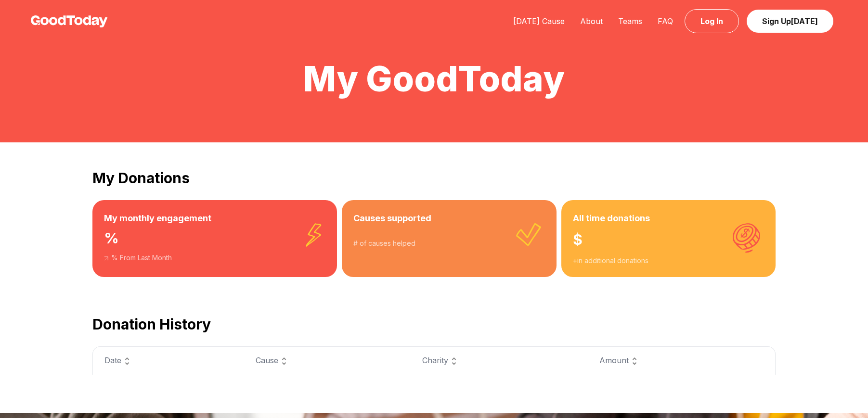 Image resolution: width=868 pixels, height=418 pixels. What do you see at coordinates (434, 324) in the screenshot?
I see `h2: Donation History` at bounding box center [434, 324].